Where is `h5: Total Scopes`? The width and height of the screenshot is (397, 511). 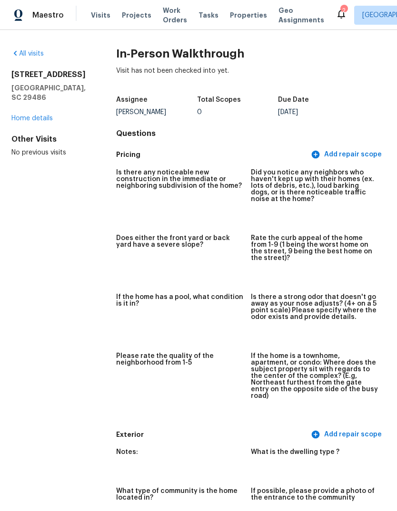 h5: Total Scopes is located at coordinates (219, 100).